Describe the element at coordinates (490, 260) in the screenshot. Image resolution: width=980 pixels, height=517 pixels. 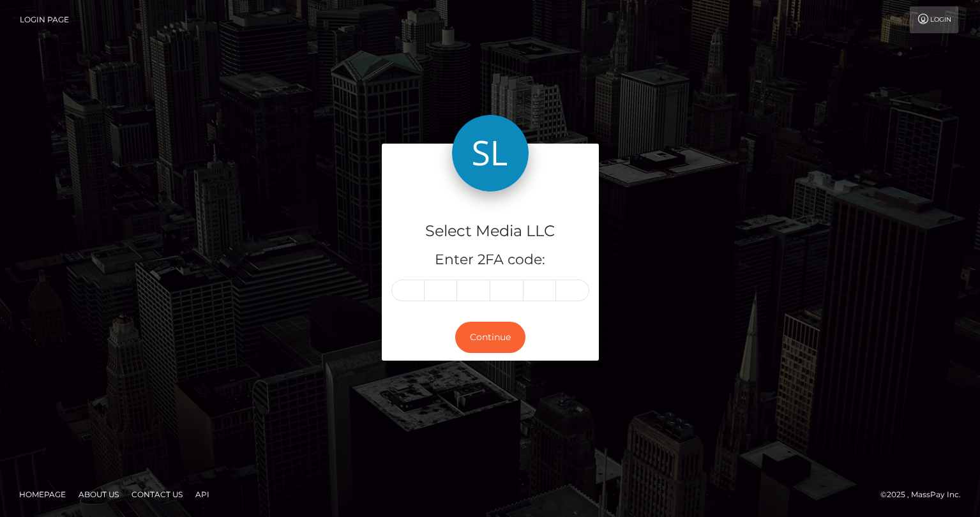
I see `h5: Enter 2FA code:` at that location.